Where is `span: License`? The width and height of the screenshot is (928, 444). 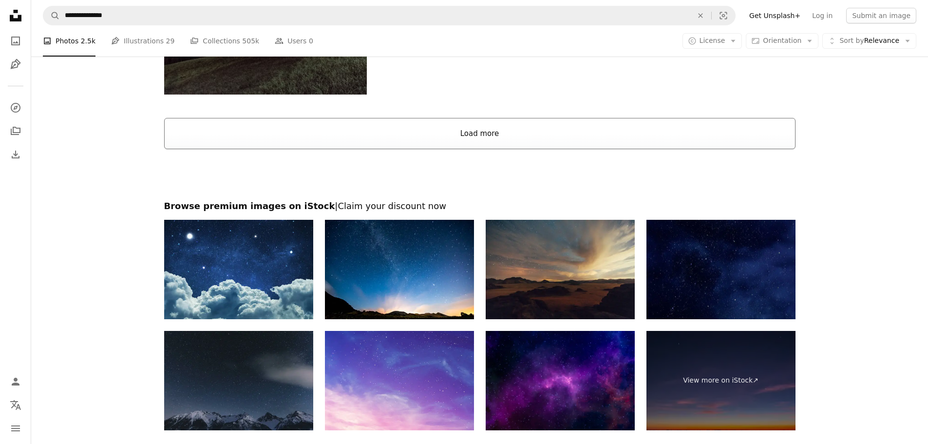 span: License is located at coordinates (712, 40).